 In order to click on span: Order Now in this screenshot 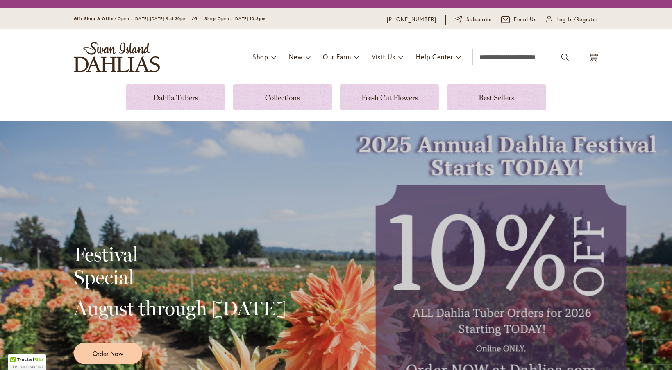, I will do `click(108, 353)`.